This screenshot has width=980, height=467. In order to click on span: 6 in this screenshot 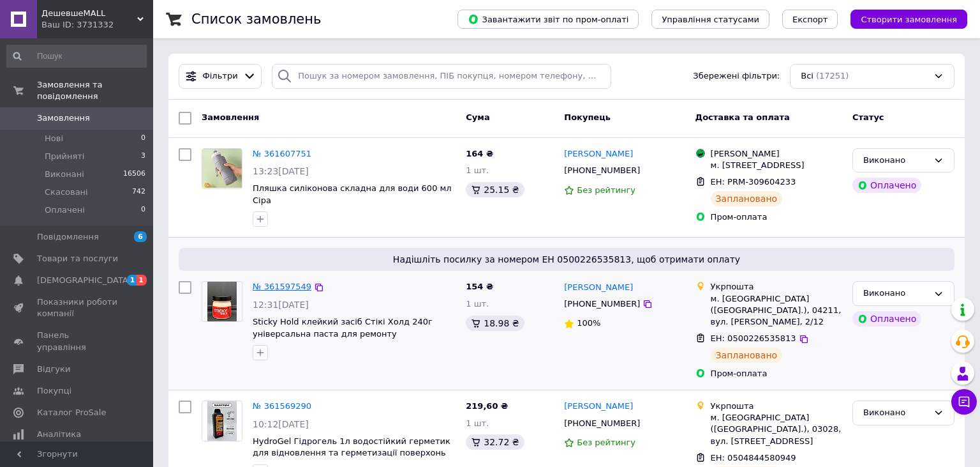, I will do `click(141, 237)`.